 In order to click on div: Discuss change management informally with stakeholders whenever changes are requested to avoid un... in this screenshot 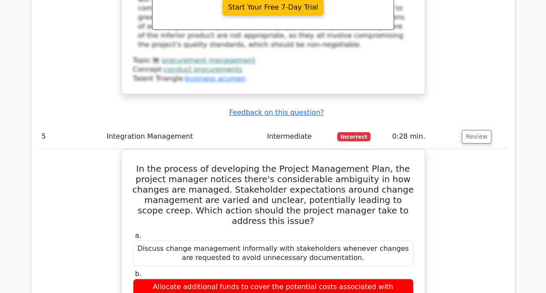, I will do `click(273, 253)`.